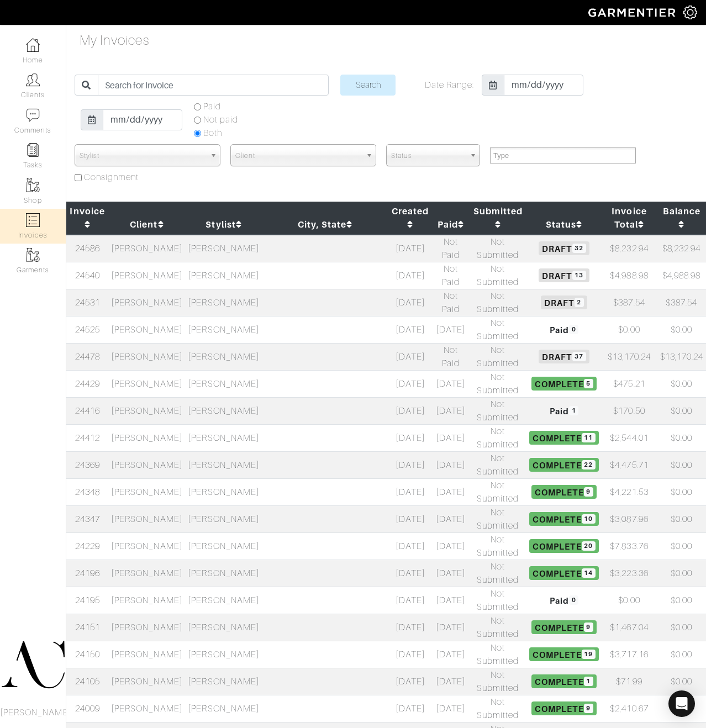 Image resolution: width=706 pixels, height=728 pixels. What do you see at coordinates (588, 383) in the screenshot?
I see `span: 5` at bounding box center [588, 383].